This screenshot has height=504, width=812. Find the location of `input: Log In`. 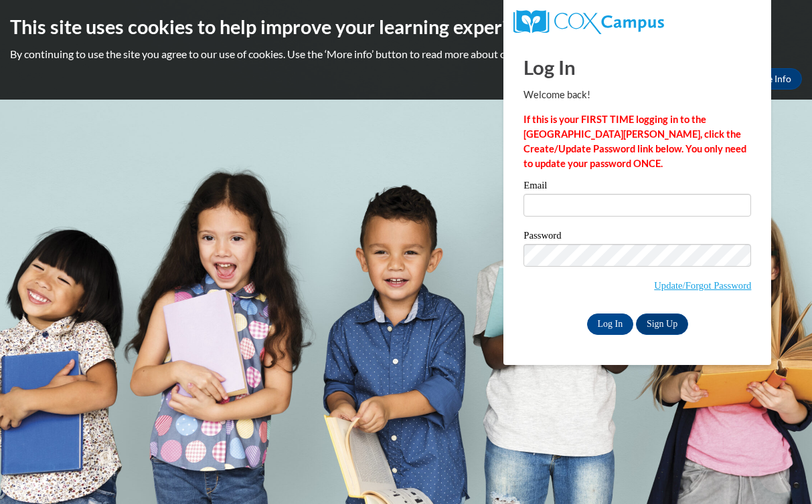

input: Log In is located at coordinates (611, 324).